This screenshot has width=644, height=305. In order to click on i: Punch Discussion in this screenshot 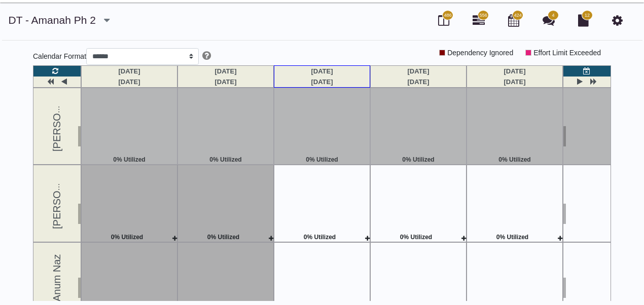, I will do `click(549, 20)`.